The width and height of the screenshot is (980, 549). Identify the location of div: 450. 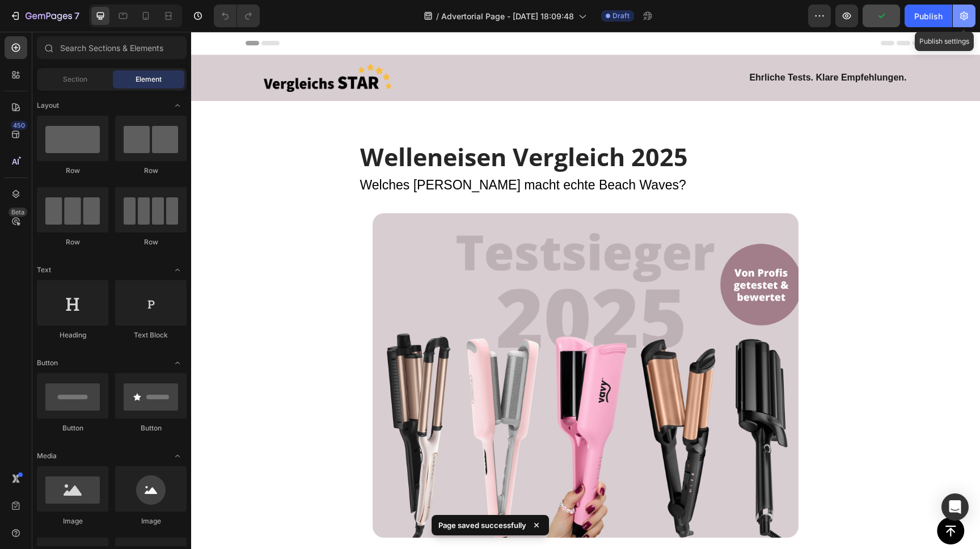
(19, 125).